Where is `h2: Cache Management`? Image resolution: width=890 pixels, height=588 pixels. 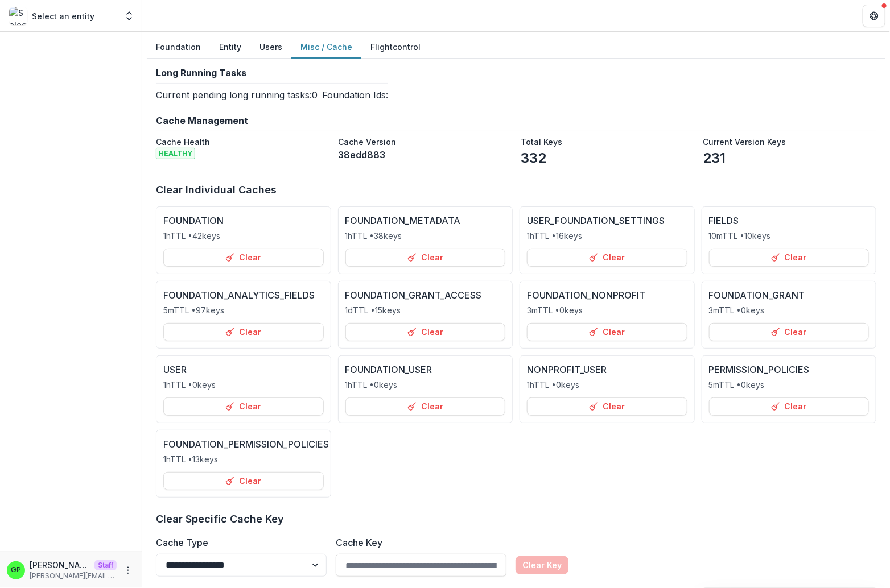 h2: Cache Management is located at coordinates (516, 121).